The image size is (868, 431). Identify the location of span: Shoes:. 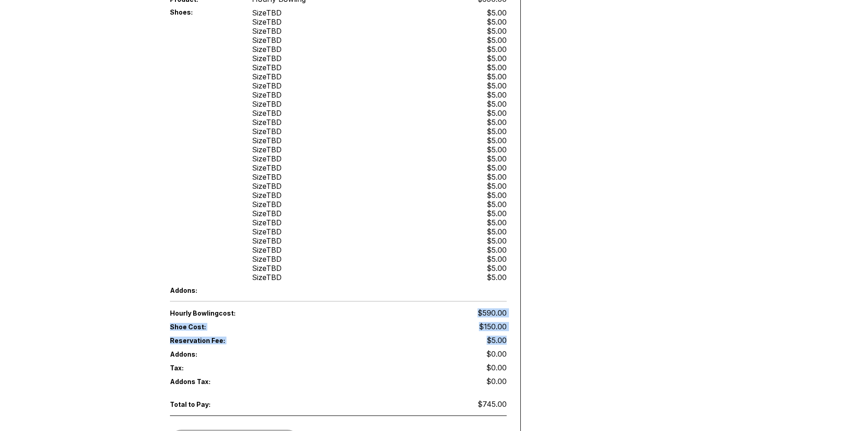
(204, 12).